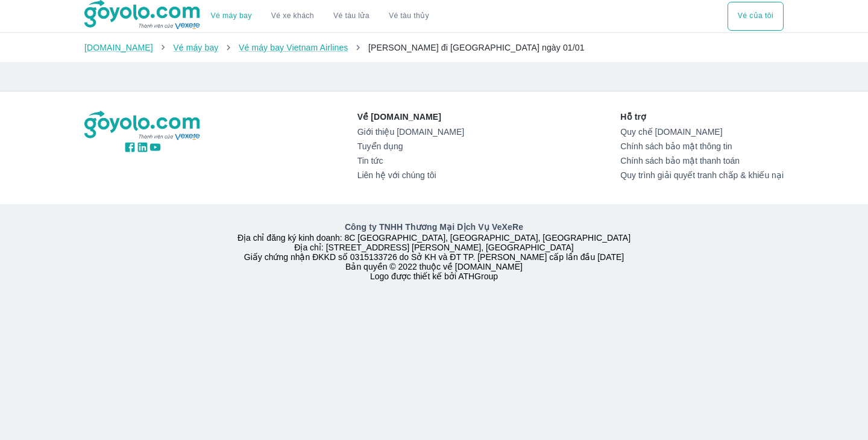  I want to click on a: Chính sách bảo mật thanh toán, so click(701, 161).